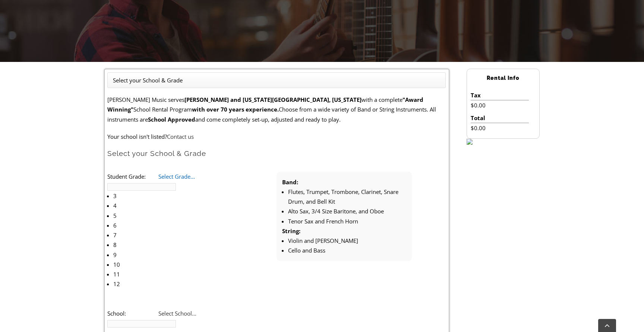 This screenshot has height=332, width=644. What do you see at coordinates (154, 196) in the screenshot?
I see `li: 3` at bounding box center [154, 196].